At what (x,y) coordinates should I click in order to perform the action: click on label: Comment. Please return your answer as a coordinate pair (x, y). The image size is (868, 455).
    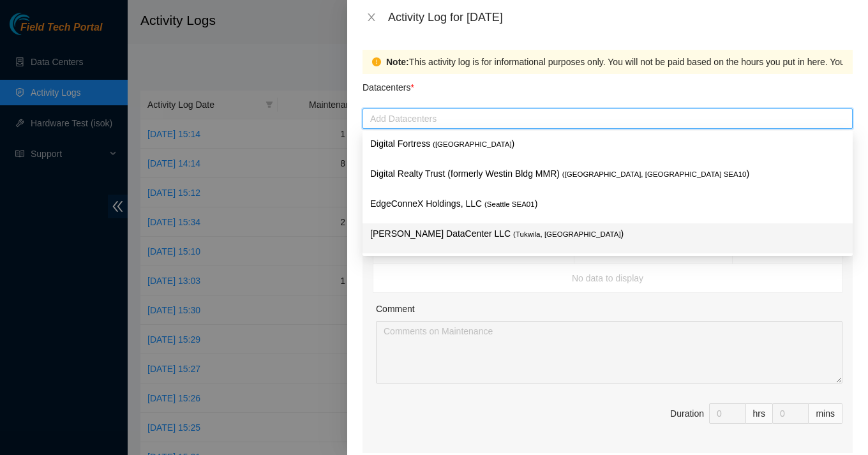
    Looking at the image, I should click on (395, 309).